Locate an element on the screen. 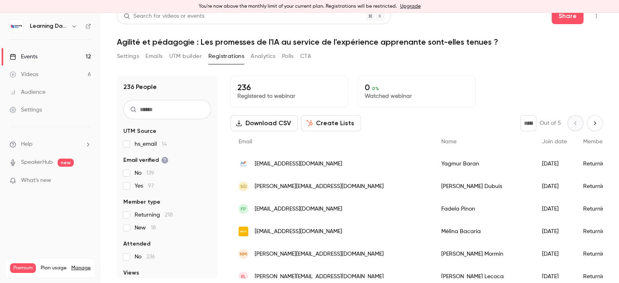 The width and height of the screenshot is (619, 283). span: Email is located at coordinates (245, 142).